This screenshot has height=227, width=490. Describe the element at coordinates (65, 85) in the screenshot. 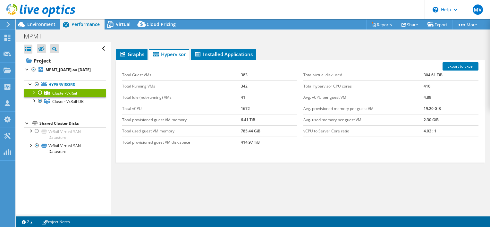

I see `a: Hypervisors` at that location.